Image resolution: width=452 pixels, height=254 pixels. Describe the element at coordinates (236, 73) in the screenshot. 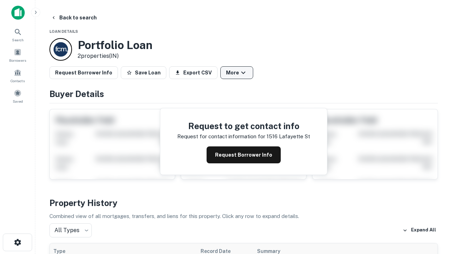

I see `button: More` at that location.